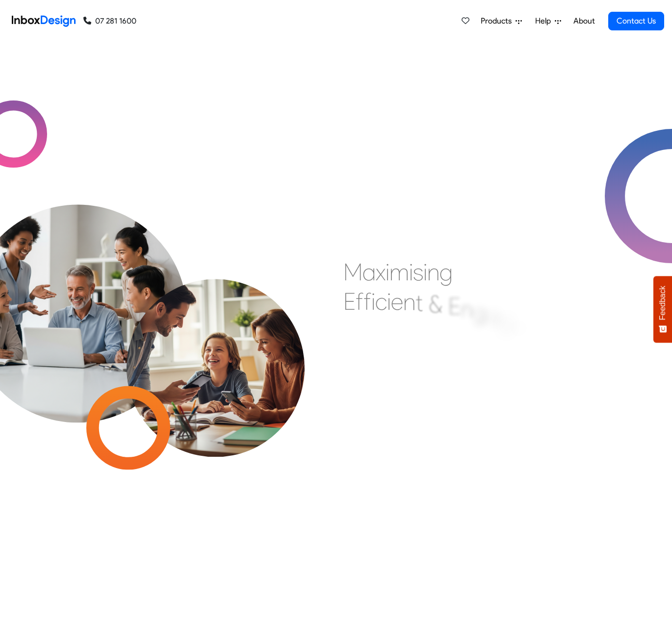 The width and height of the screenshot is (672, 619). Describe the element at coordinates (548, 21) in the screenshot. I see `a: Help` at that location.